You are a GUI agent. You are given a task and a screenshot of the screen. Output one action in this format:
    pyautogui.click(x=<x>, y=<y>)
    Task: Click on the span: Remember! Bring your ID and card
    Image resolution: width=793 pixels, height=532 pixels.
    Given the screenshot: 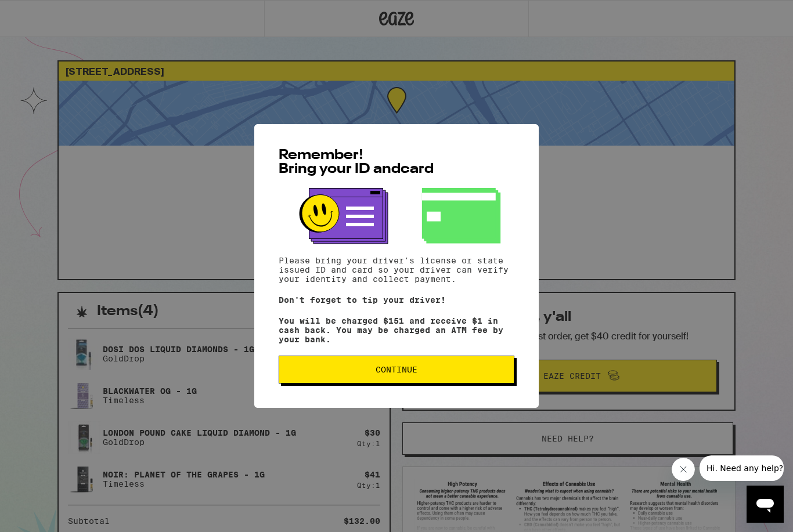 What is the action you would take?
    pyautogui.click(x=356, y=163)
    